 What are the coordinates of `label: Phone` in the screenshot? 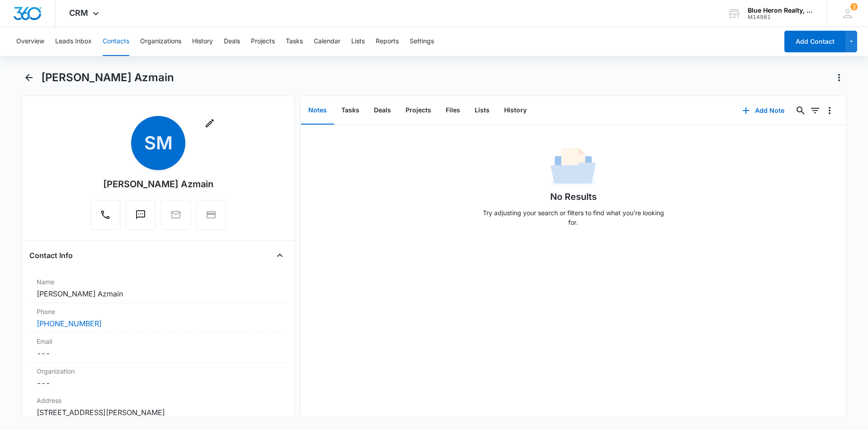 It's located at (158, 311).